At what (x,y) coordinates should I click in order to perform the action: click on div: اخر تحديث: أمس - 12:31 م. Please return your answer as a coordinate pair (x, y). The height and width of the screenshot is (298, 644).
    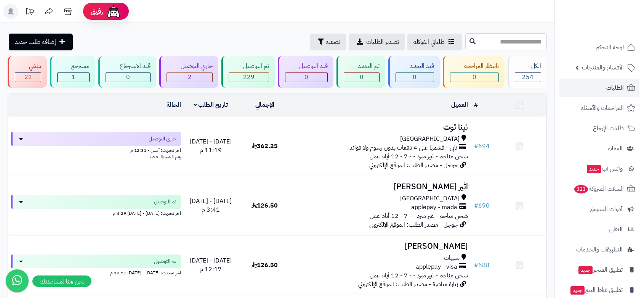
    Looking at the image, I should click on (96, 149).